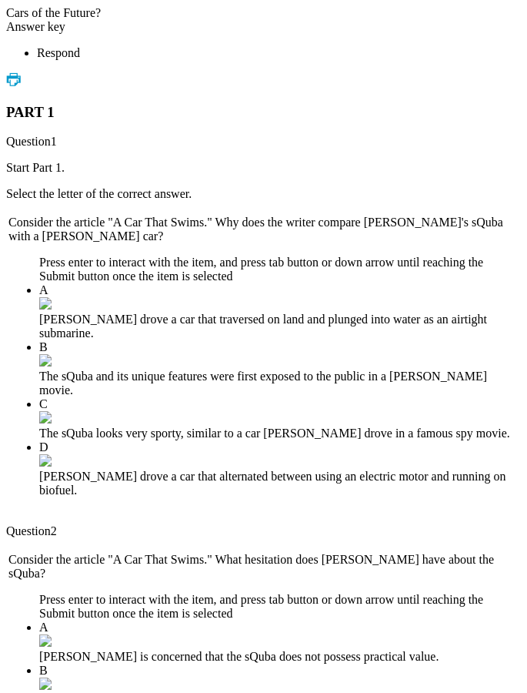  Describe the element at coordinates (44, 446) in the screenshot. I see `span: D` at that location.